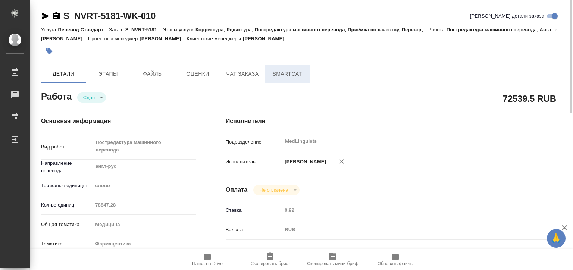 Image resolution: width=573 pixels, height=270 pixels. What do you see at coordinates (254, 162) in the screenshot?
I see `p: Исполнитель` at bounding box center [254, 162].